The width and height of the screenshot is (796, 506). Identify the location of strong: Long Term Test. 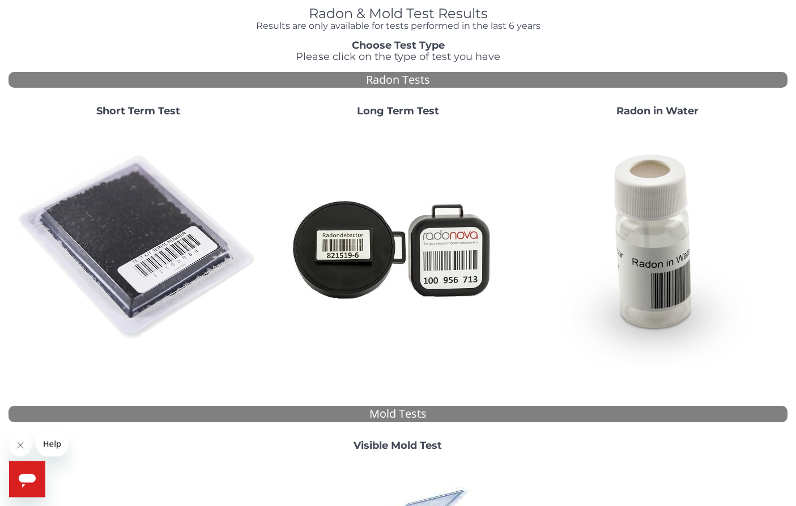
(398, 111).